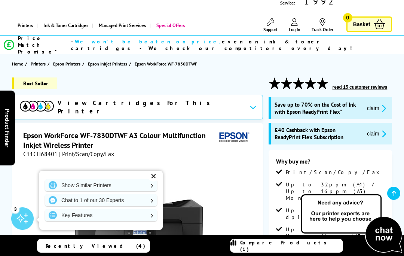 The height and width of the screenshot is (256, 404). I want to click on button: read 15 customer reviews, so click(360, 87).